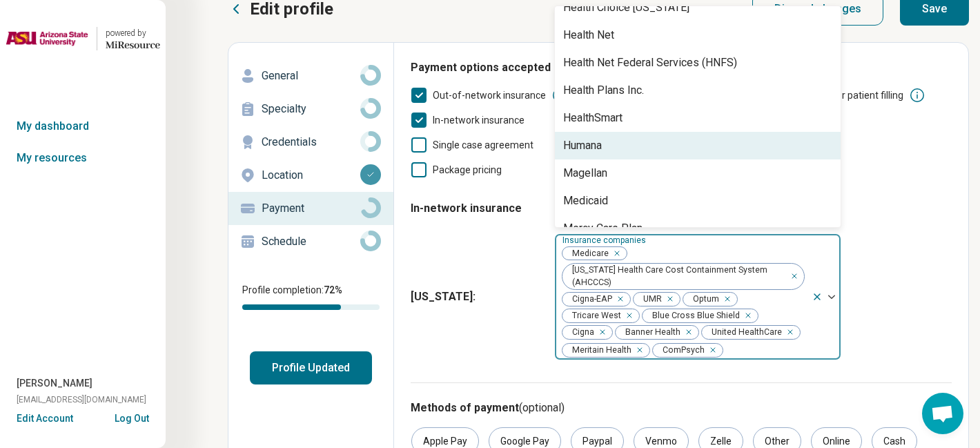 The height and width of the screenshot is (448, 980). What do you see at coordinates (650, 332) in the screenshot?
I see `span: Banner Health` at bounding box center [650, 332].